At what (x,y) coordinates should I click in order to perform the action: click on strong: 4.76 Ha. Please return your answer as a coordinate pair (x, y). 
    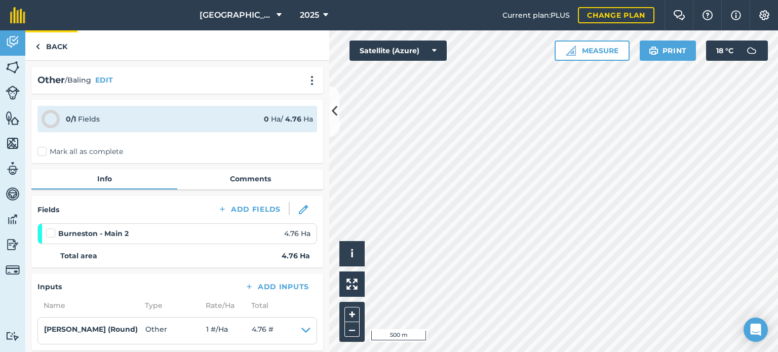
    Looking at the image, I should click on (296, 256).